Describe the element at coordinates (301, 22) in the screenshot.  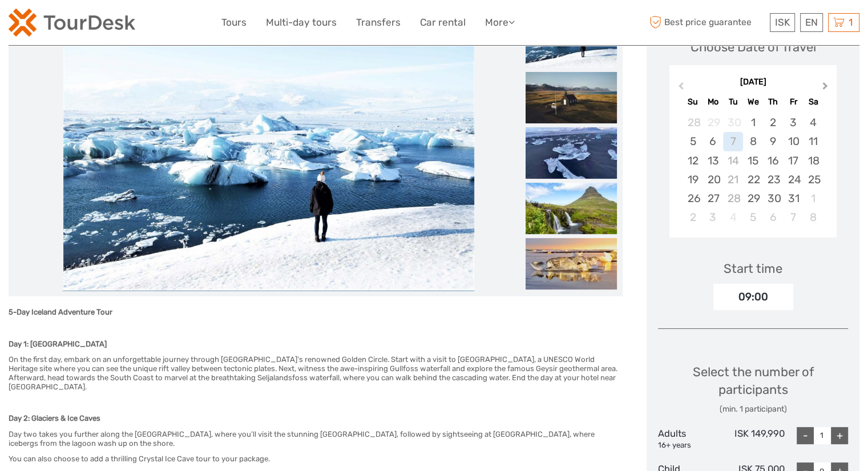
I see `a: Multi-day tours` at that location.